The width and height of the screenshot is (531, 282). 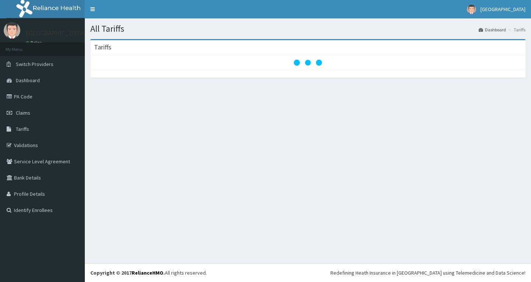 What do you see at coordinates (493, 30) in the screenshot?
I see `a: Dashboard` at bounding box center [493, 30].